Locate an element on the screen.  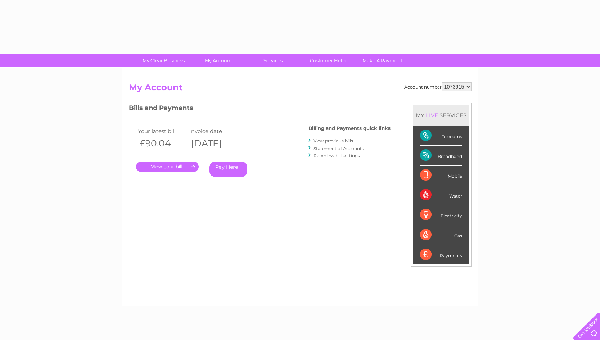
a: My Account is located at coordinates (218, 60).